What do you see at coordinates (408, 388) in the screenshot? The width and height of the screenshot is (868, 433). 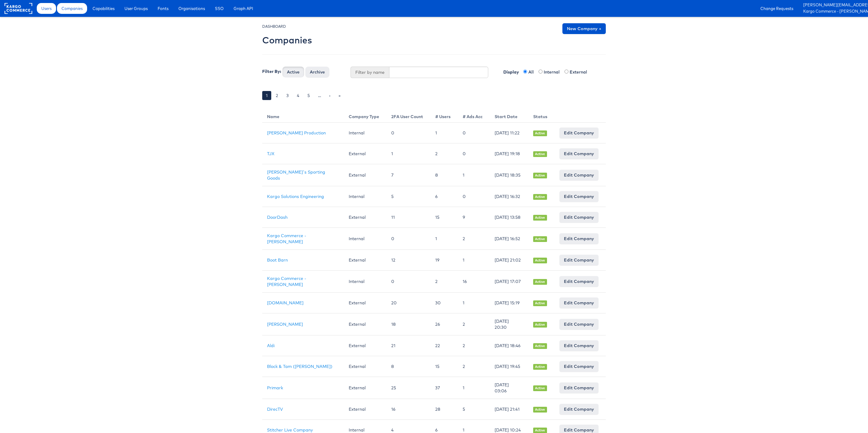 I see `td: 25` at bounding box center [408, 388].